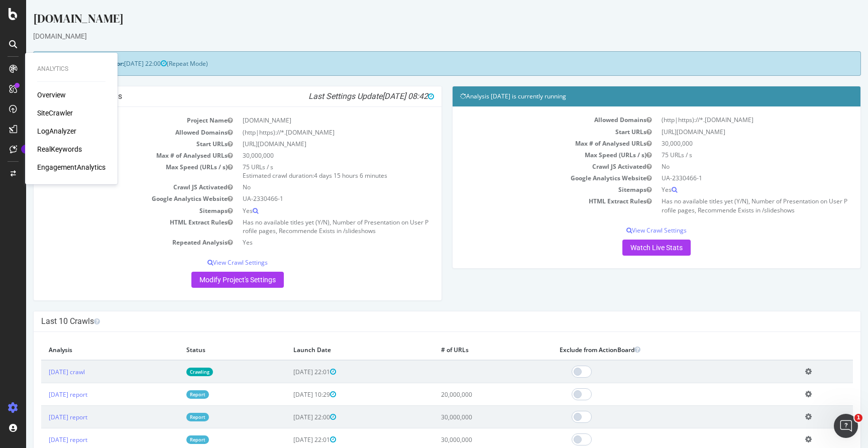 Image resolution: width=868 pixels, height=448 pixels. I want to click on a: LogAnalyzer, so click(57, 131).